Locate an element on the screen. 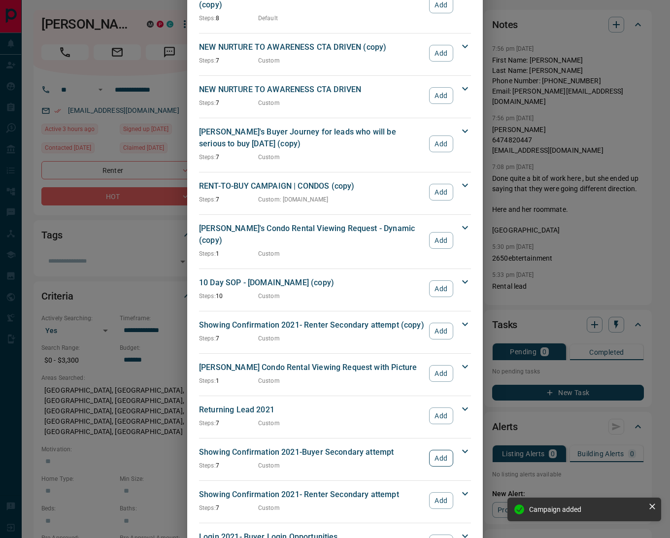 This screenshot has height=538, width=670. p: Showing Confirmation 2021-Buyer Secondary attempt is located at coordinates (311, 452).